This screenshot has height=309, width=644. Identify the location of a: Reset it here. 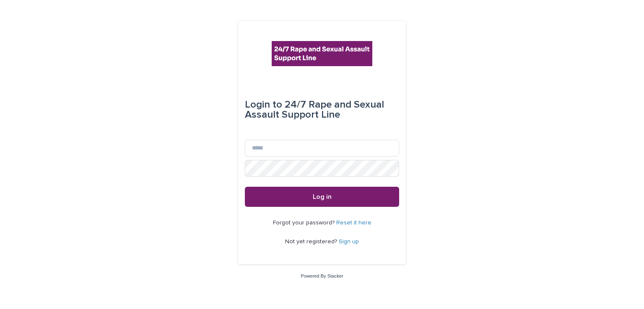
(354, 223).